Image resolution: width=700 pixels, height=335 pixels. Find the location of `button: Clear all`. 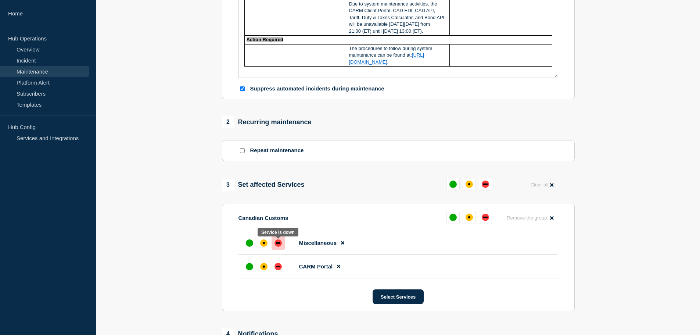

button: Clear all is located at coordinates (542, 185).